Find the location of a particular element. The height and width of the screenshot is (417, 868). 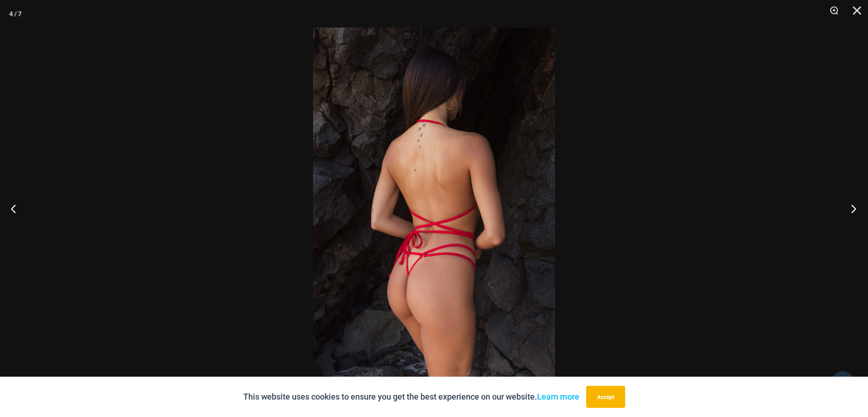

button: Accept is located at coordinates (605, 397).